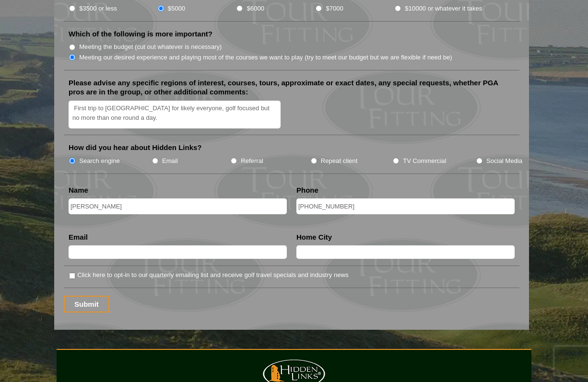  What do you see at coordinates (291, 87) in the screenshot?
I see `label: Please advise any specific regions of interest, courses, tours, approximate or exact dates, any s...` at bounding box center [291, 87].